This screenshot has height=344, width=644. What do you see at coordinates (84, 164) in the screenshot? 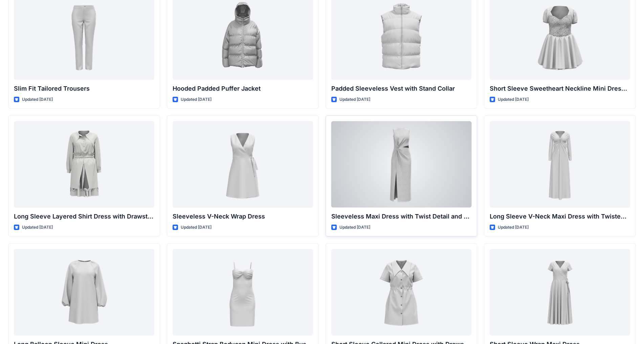
I see `a: Long Sleeve Layered Shirt Dress with Drawstring Waist` at bounding box center [84, 164].